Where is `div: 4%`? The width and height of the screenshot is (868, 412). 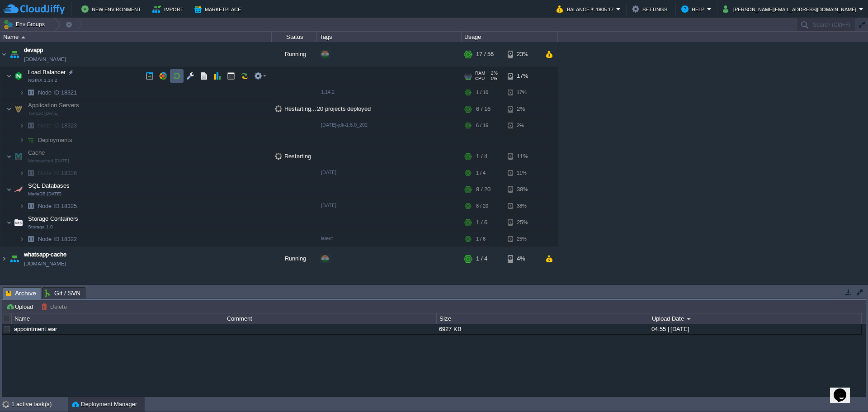
div: 4% is located at coordinates (522, 258).